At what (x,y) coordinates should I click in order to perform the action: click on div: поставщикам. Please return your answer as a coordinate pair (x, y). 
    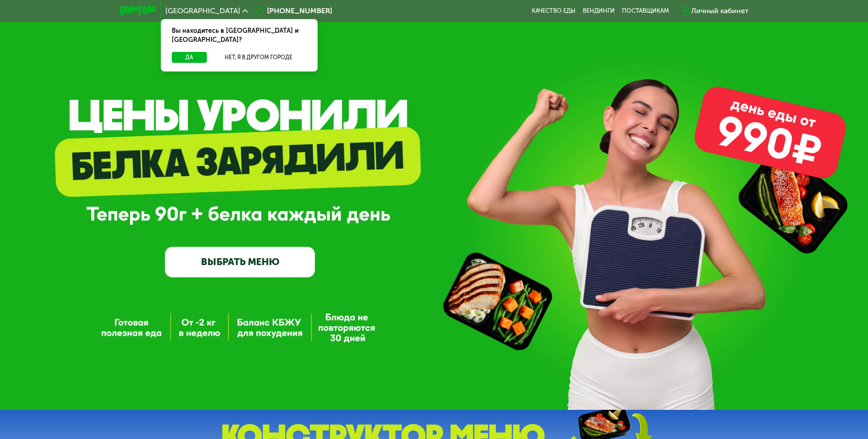
    Looking at the image, I should click on (645, 11).